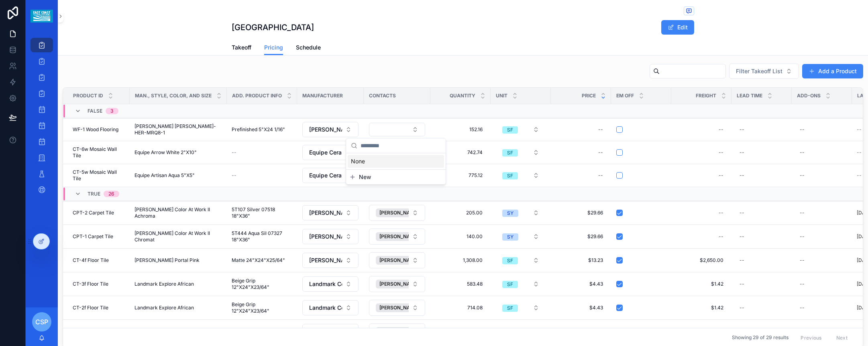 Image resolution: width=868 pixels, height=346 pixels. What do you see at coordinates (88, 96) in the screenshot?
I see `span: Product ID` at bounding box center [88, 96].